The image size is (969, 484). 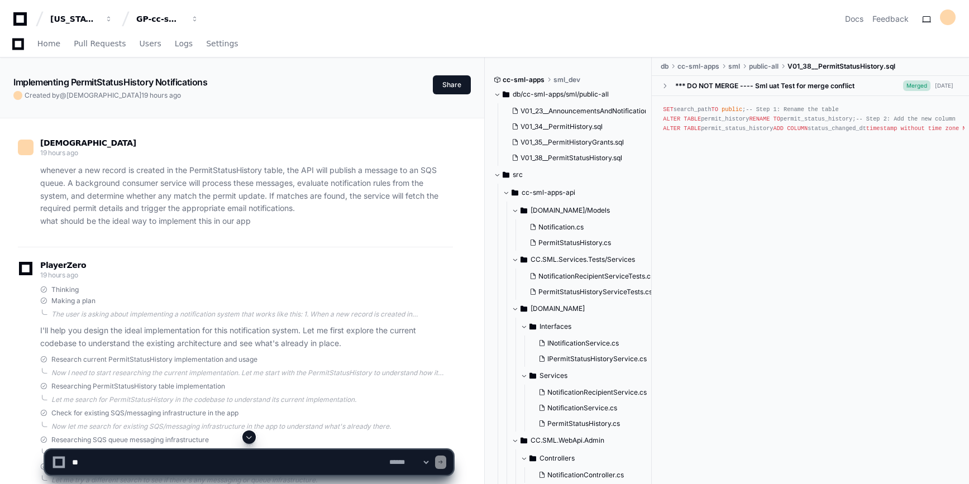 What do you see at coordinates (759, 119) in the screenshot?
I see `span: RENAME` at bounding box center [759, 119].